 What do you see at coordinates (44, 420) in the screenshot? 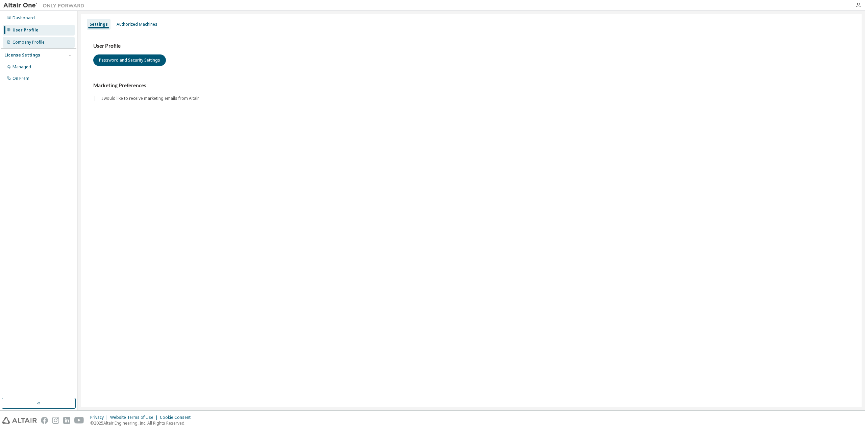
I see `img: facebook.svg` at bounding box center [44, 420].